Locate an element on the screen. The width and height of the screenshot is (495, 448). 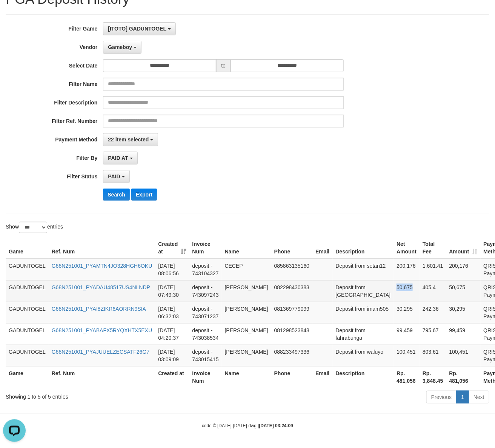
button: Open LiveChat chat widget is located at coordinates (15, 15).